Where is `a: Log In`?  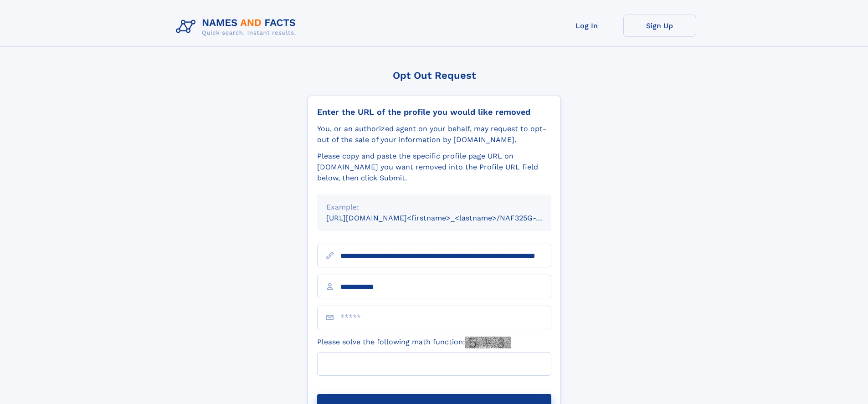
a: Log In is located at coordinates (587, 25).